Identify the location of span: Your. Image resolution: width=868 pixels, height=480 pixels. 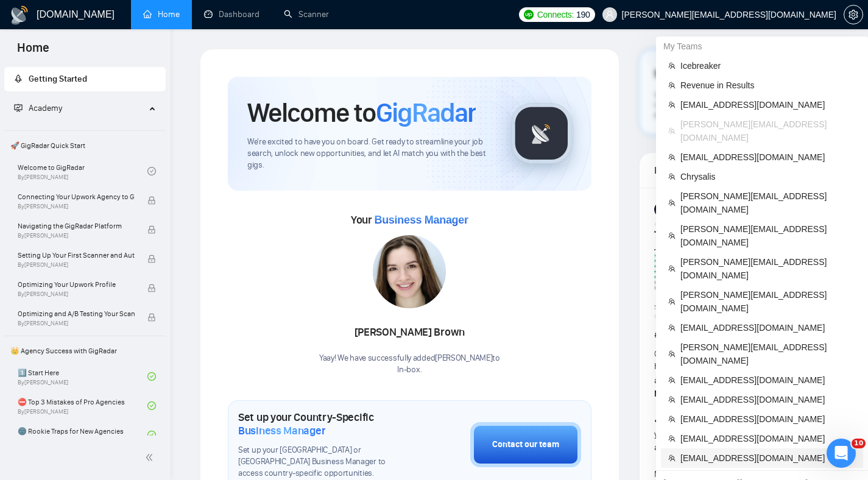
(409, 220).